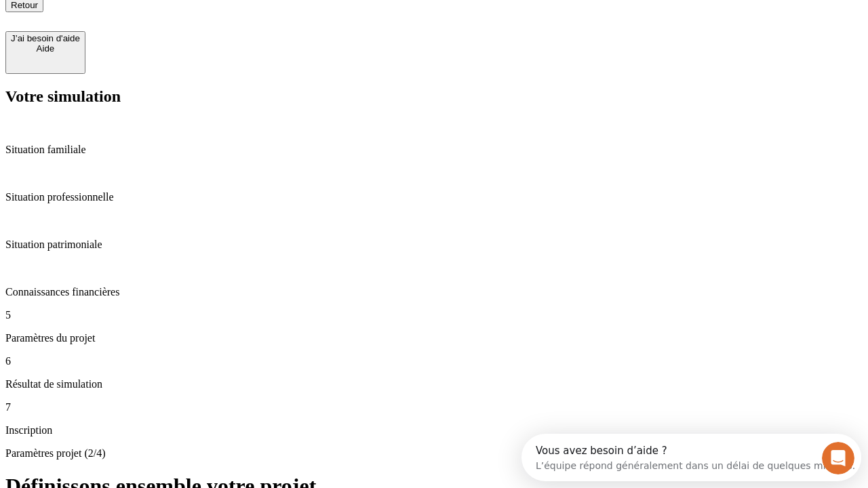 This screenshot has width=868, height=488. Describe the element at coordinates (174, 29) in the screenshot. I see `div: L’équipe répond généralement dans un délai de quelques minutes.` at that location.